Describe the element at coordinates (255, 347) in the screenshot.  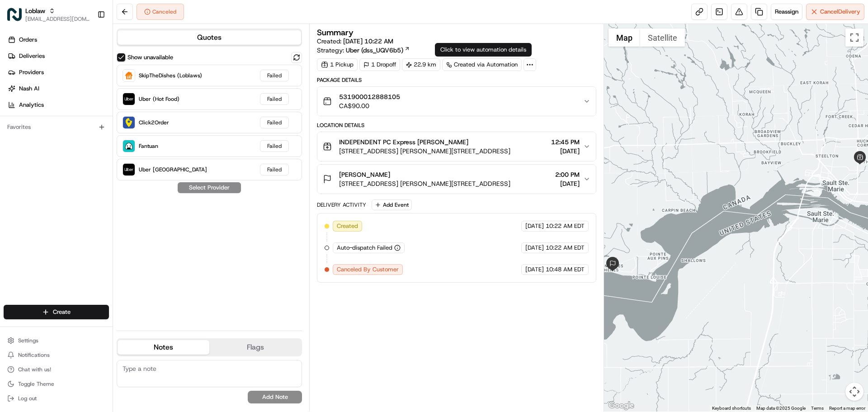
I see `button: Flags` at that location.